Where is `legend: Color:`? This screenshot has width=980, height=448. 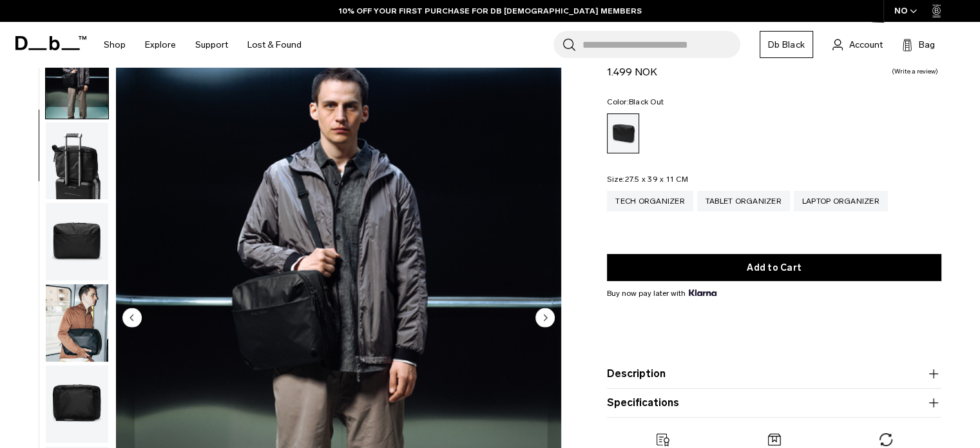
legend: Color: is located at coordinates (635, 102).